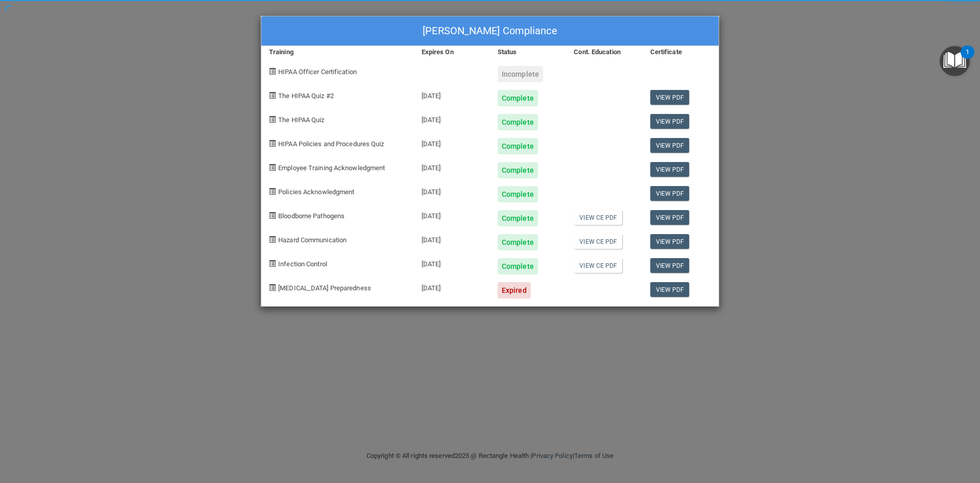  What do you see at coordinates (528, 52) in the screenshot?
I see `div: Status` at bounding box center [528, 52].